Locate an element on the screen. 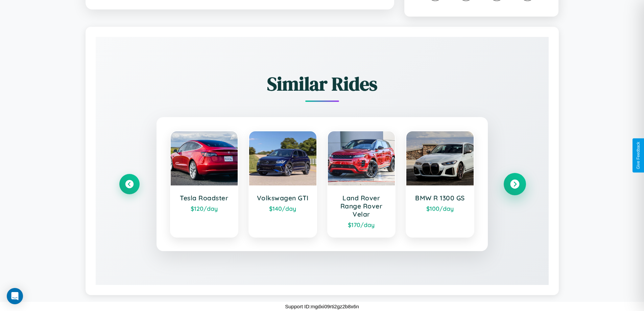 The image size is (644, 311). div: $ 140 /day is located at coordinates (283, 209).